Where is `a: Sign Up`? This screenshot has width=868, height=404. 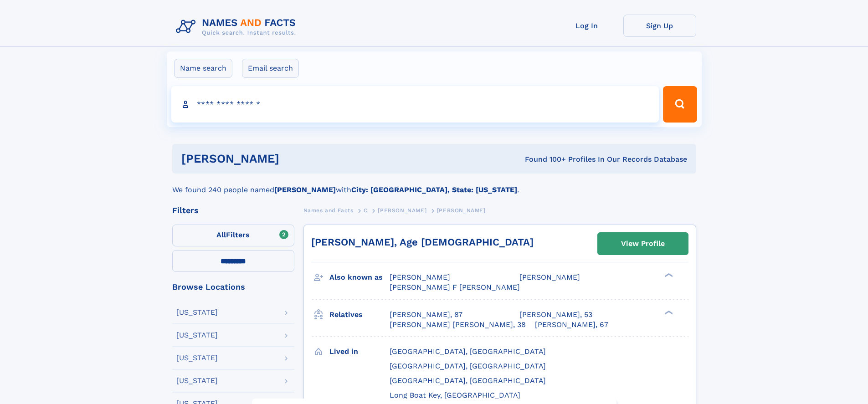 a: Sign Up is located at coordinates (660, 25).